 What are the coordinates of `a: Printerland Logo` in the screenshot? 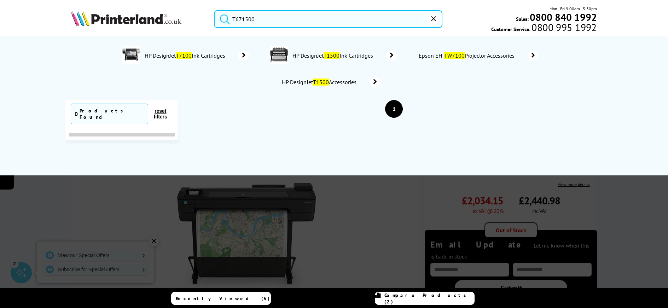 It's located at (138, 19).